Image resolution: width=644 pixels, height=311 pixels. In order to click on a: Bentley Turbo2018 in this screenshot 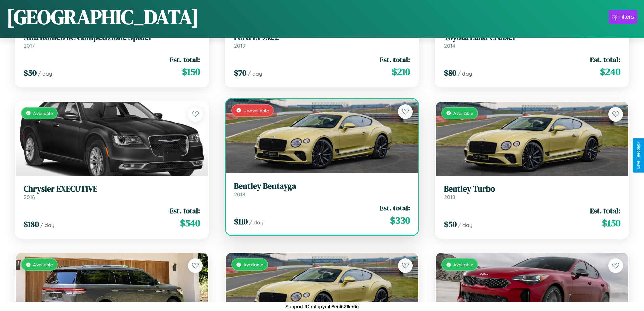, I will do `click(532, 192)`.